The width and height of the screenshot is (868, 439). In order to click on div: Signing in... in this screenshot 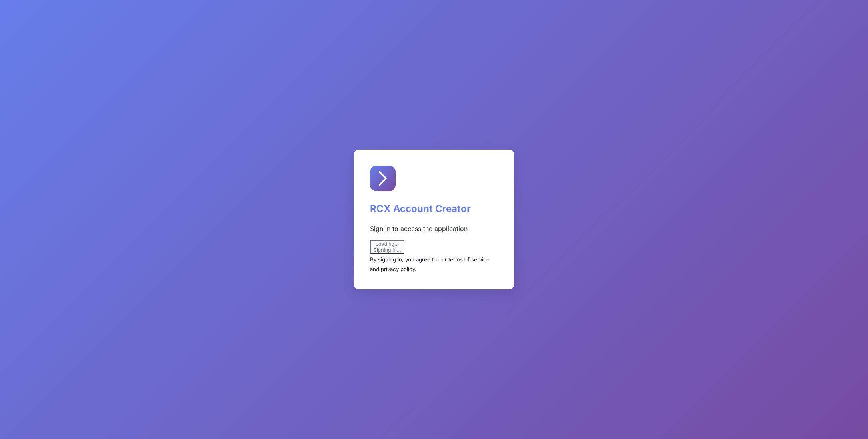, I will do `click(387, 247)`.